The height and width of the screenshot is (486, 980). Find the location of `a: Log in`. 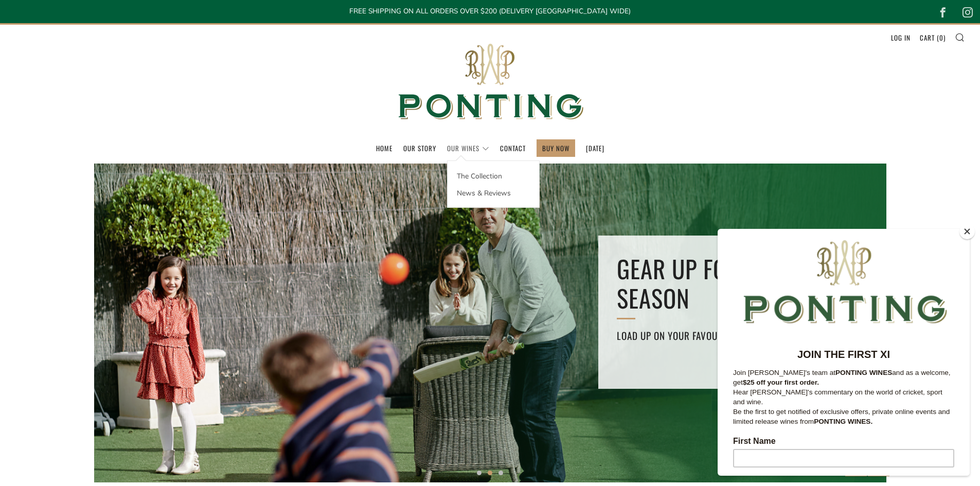

a: Log in is located at coordinates (901, 38).